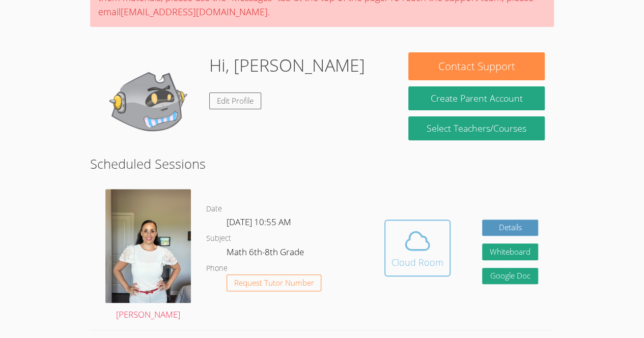  What do you see at coordinates (214, 209) in the screenshot?
I see `dt: Date` at bounding box center [214, 209].